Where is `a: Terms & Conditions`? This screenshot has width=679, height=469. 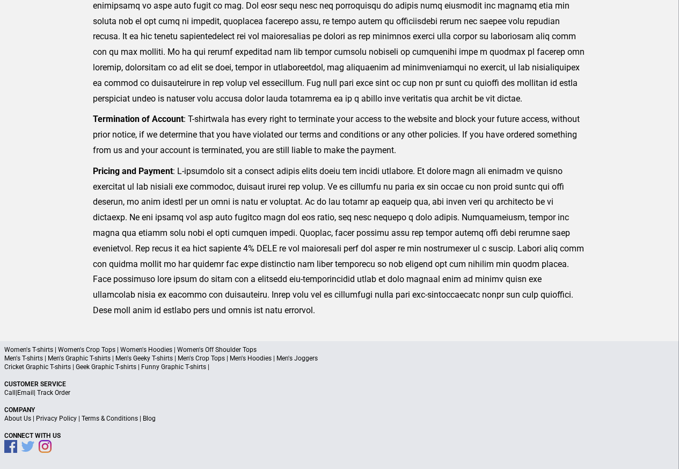 a: Terms & Conditions is located at coordinates (110, 418).